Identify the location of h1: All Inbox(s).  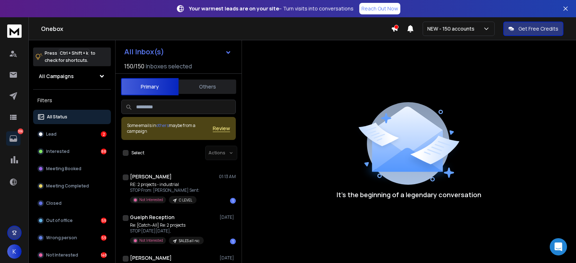
(144, 52).